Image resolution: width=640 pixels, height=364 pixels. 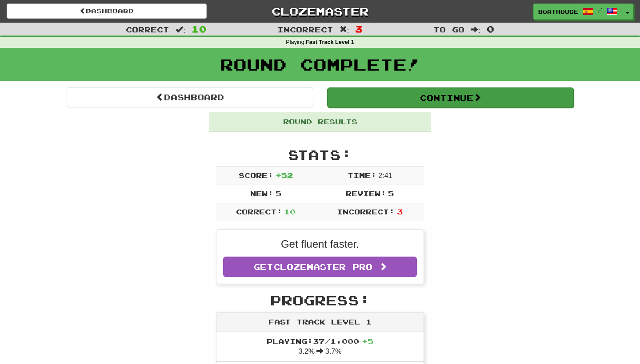 What do you see at coordinates (330, 42) in the screenshot?
I see `strong: Fast Track Level 1` at bounding box center [330, 42].